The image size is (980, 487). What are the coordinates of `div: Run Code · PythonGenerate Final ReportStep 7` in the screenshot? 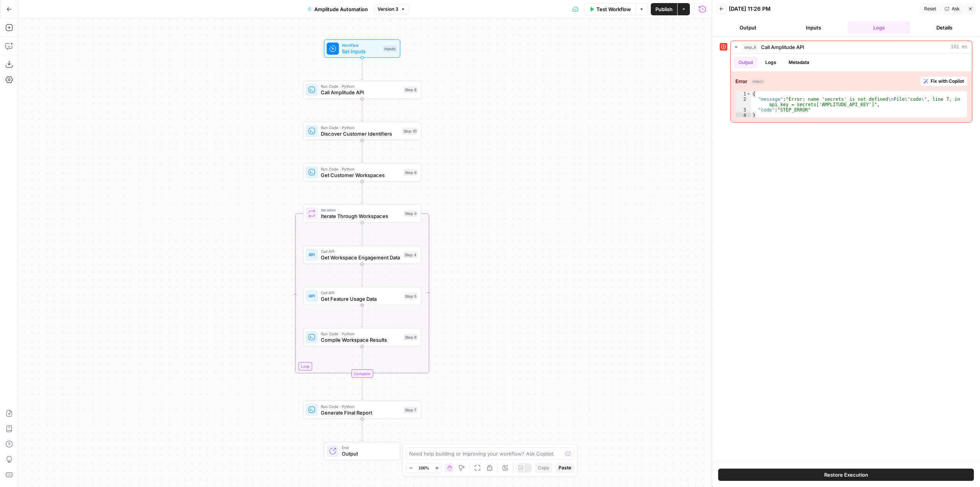 It's located at (362, 410).